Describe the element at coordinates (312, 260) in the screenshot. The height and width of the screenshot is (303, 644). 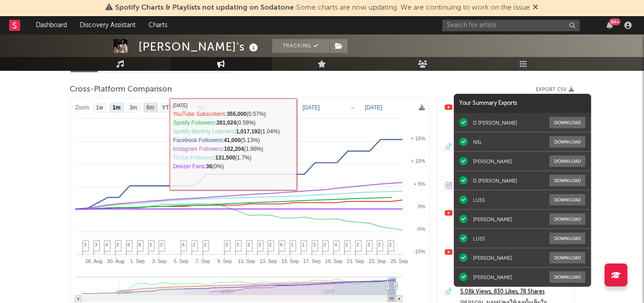
I see `text: 17. Sep` at that location.